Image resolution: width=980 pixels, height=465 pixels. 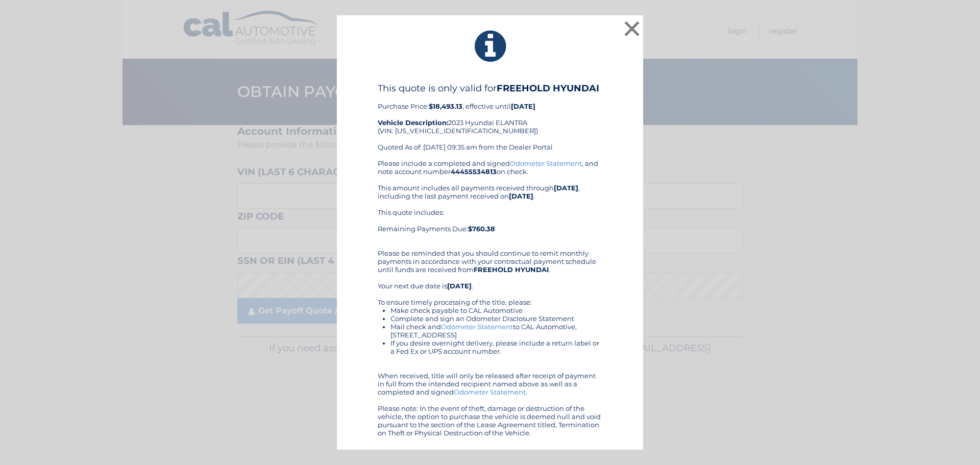 What do you see at coordinates (496, 347) in the screenshot?
I see `li: If you desire overnight delivery, please include a return label or a Fed Ex or UPS account number.` at bounding box center [496, 347].